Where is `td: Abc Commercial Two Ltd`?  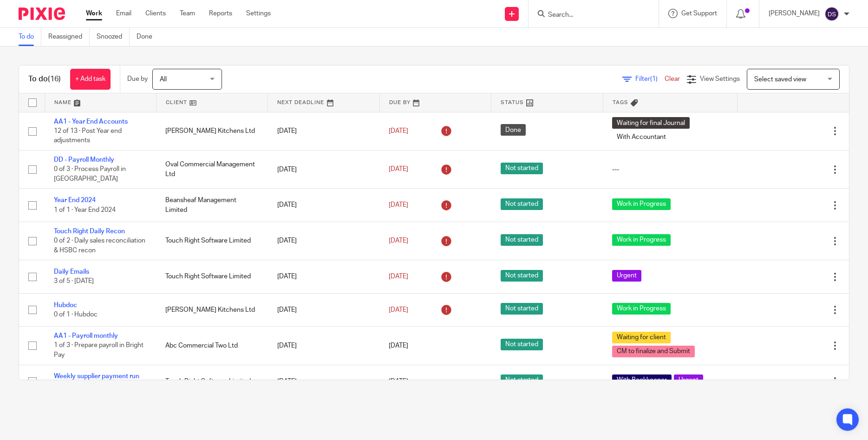 td: Abc Commercial Two Ltd is located at coordinates (212, 345).